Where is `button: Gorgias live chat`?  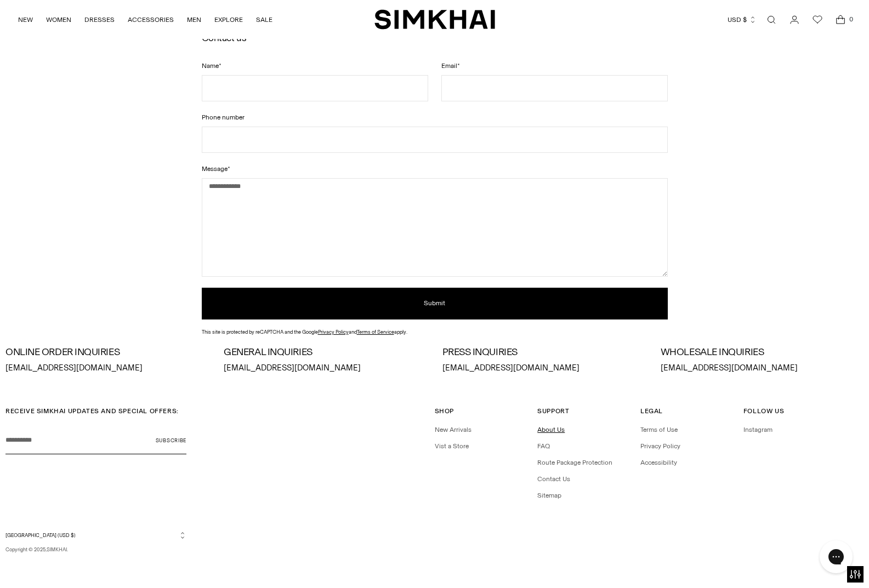
button: Gorgias live chat is located at coordinates (22, 20).